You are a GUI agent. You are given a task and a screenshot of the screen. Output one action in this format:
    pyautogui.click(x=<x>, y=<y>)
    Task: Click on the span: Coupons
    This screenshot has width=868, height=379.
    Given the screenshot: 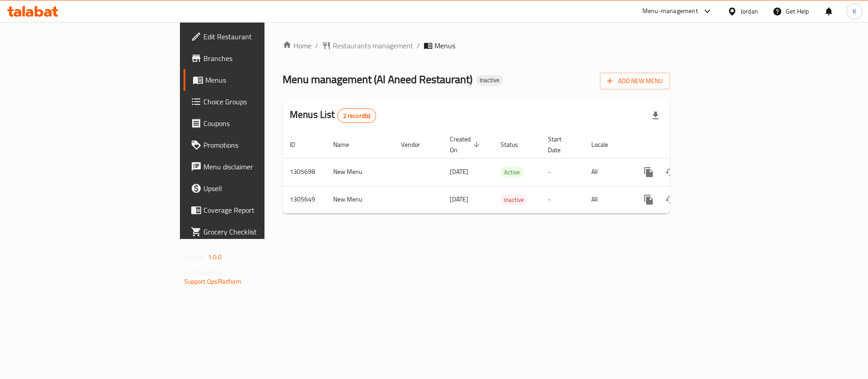 What is the action you would take?
    pyautogui.click(x=260, y=123)
    